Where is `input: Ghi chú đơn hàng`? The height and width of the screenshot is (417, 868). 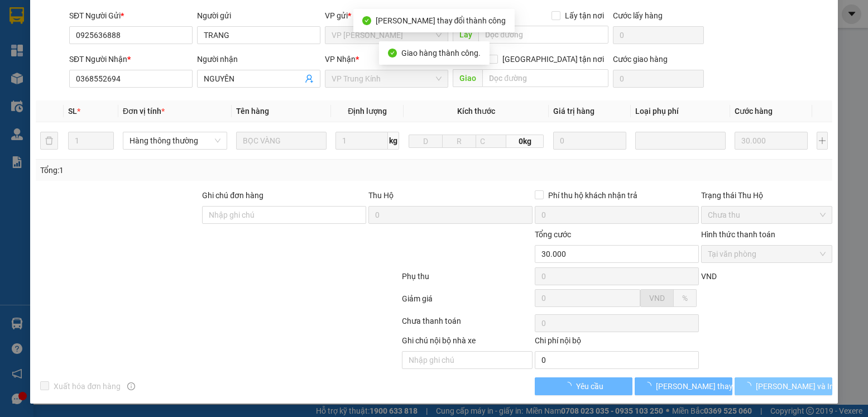
input: Ghi chú đơn hàng is located at coordinates (284, 215).